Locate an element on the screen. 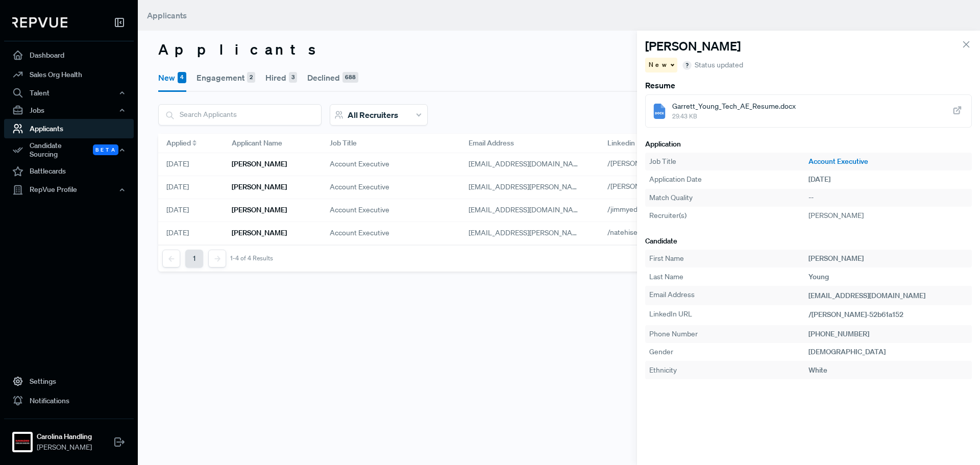 The width and height of the screenshot is (980, 465). span: 29.43 KB is located at coordinates (733, 116).